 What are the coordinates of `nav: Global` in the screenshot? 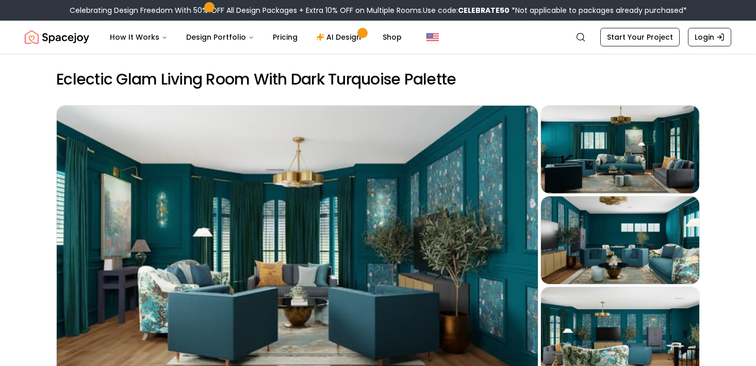 It's located at (378, 37).